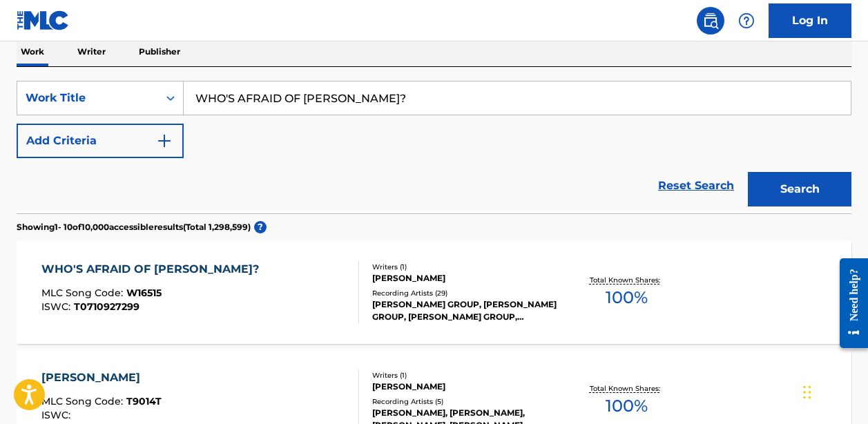 This screenshot has height=424, width=868. I want to click on p: Showing 1 - 10 of 10,000 accessible results (Total 1,298,599 ), so click(133, 228).